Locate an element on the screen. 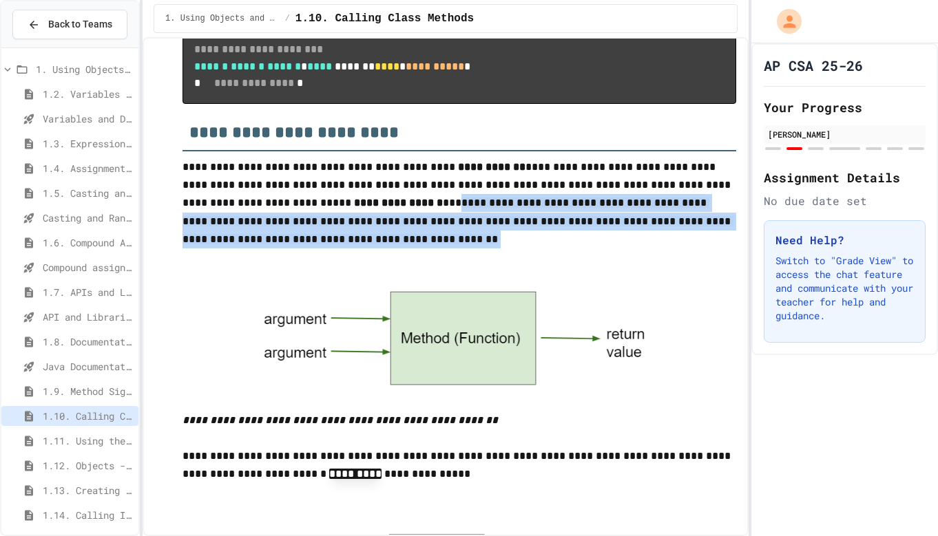 The image size is (938, 536). span: 1.7. APIs and Libraries is located at coordinates (87, 292).